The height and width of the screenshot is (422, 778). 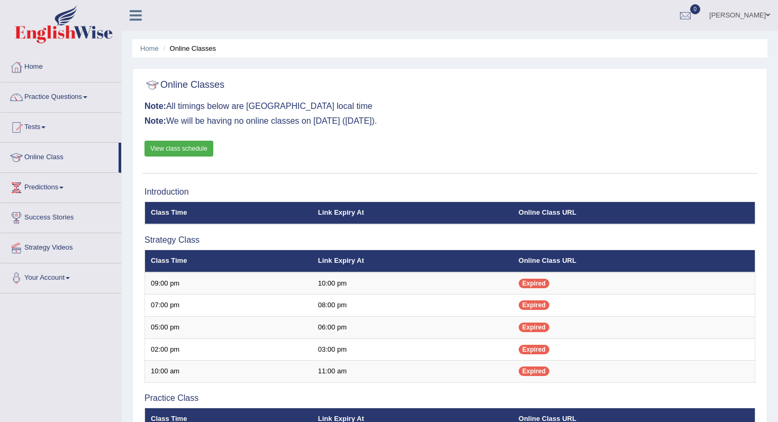 What do you see at coordinates (412, 328) in the screenshot?
I see `td: 06:00 pm` at bounding box center [412, 328].